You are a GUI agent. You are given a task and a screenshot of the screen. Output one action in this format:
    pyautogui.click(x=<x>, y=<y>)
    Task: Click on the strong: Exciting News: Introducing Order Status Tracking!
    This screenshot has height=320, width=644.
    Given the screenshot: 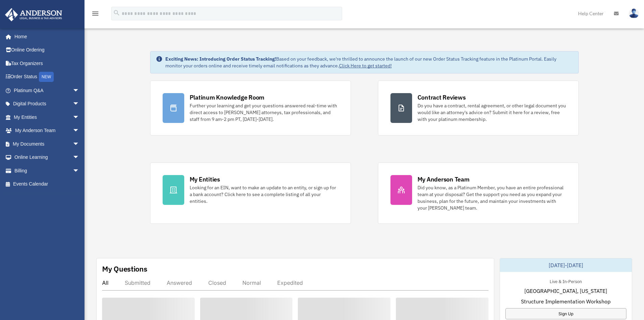 What is the action you would take?
    pyautogui.click(x=220, y=59)
    